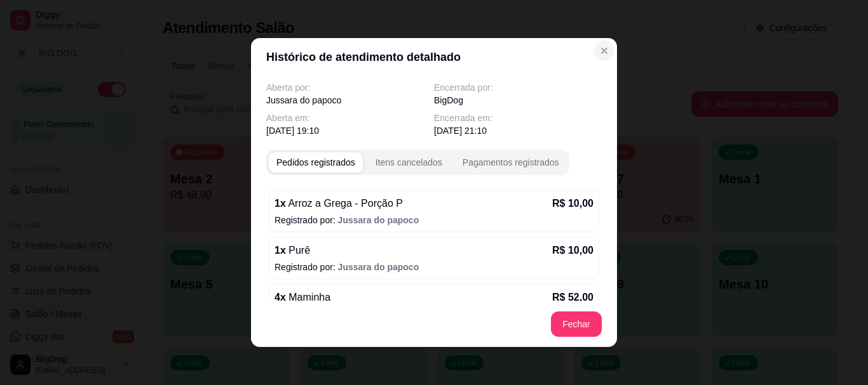 The width and height of the screenshot is (868, 385). I want to click on div: Itens cancelados, so click(409, 162).